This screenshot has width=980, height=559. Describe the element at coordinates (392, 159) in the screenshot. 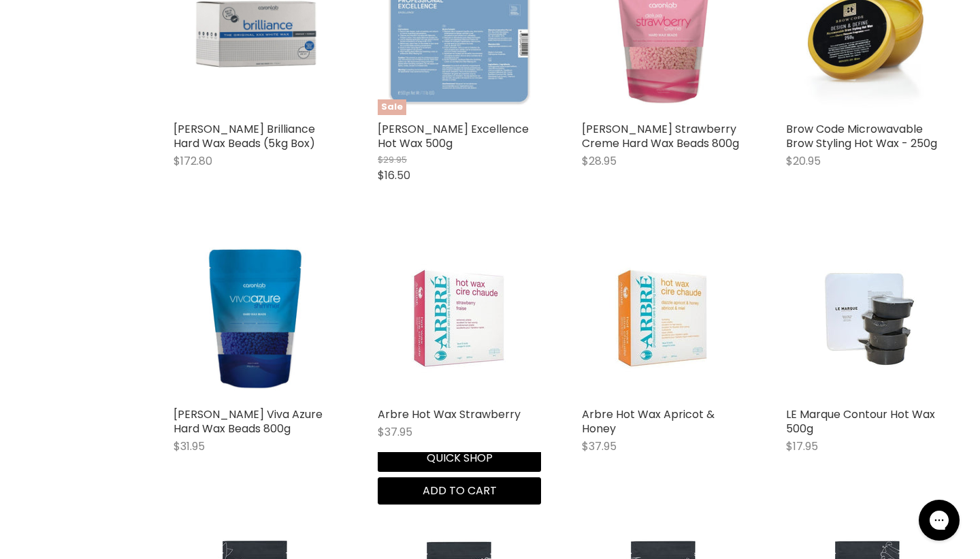

I see `span: $29.95` at that location.